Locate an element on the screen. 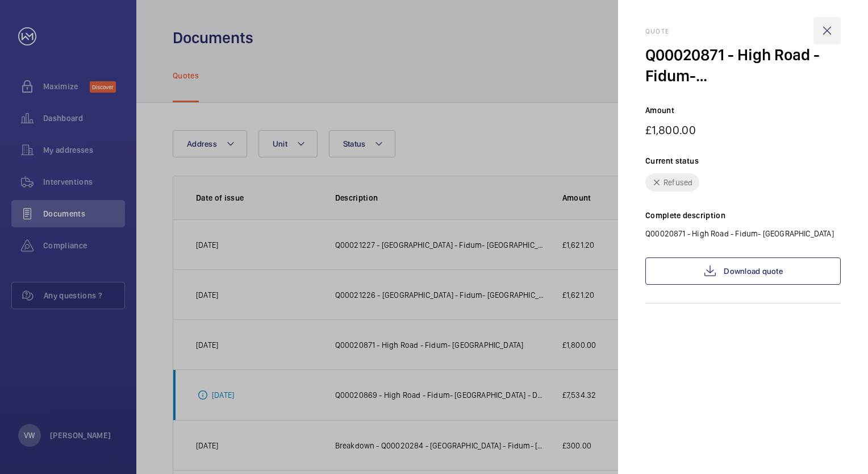 The height and width of the screenshot is (474, 868). p: Current status is located at coordinates (743, 161).